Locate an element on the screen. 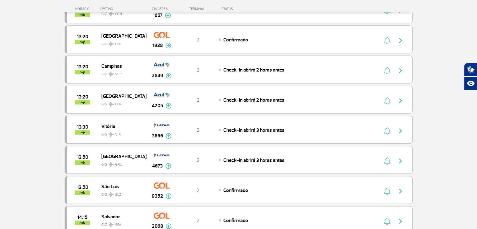 Image resolution: width=477 pixels, height=229 pixels. span: Vitória is located at coordinates (121, 126).